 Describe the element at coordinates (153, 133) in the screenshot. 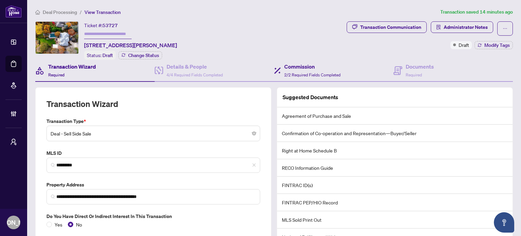

I see `span: Deal - Sell Side Sale` at that location.